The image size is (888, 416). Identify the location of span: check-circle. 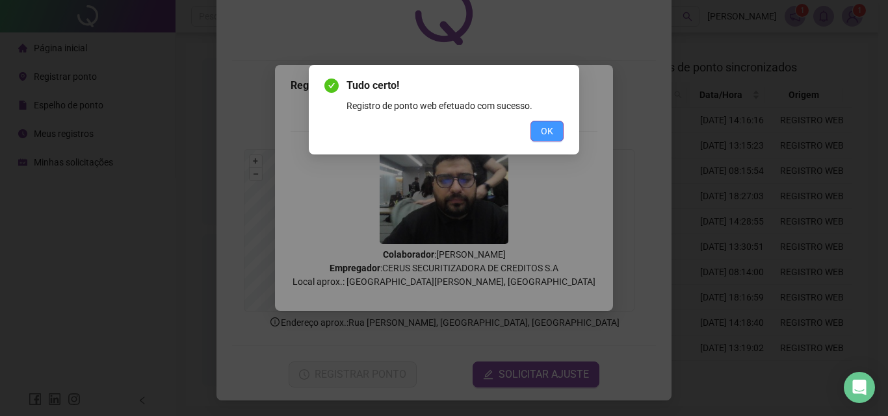
(331, 86).